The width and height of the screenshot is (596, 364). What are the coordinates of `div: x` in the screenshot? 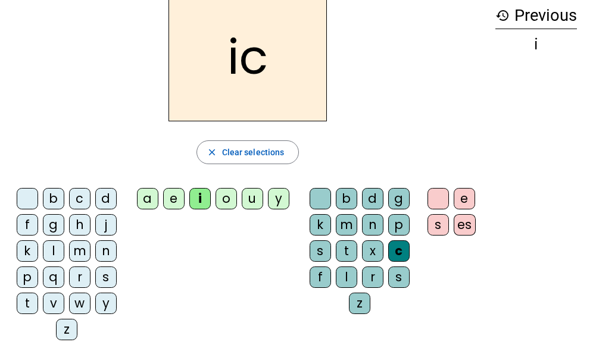 It's located at (373, 251).